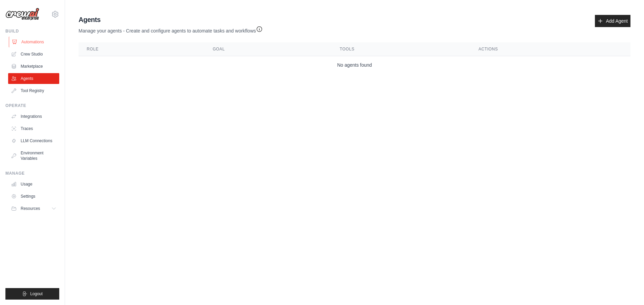 This screenshot has width=644, height=305. I want to click on th: Role, so click(142, 49).